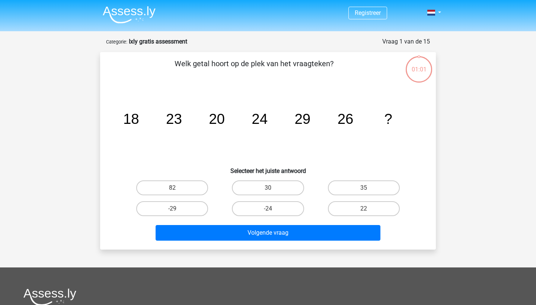 Image resolution: width=536 pixels, height=305 pixels. Describe the element at coordinates (117, 42) in the screenshot. I see `small: Categorie:` at that location.